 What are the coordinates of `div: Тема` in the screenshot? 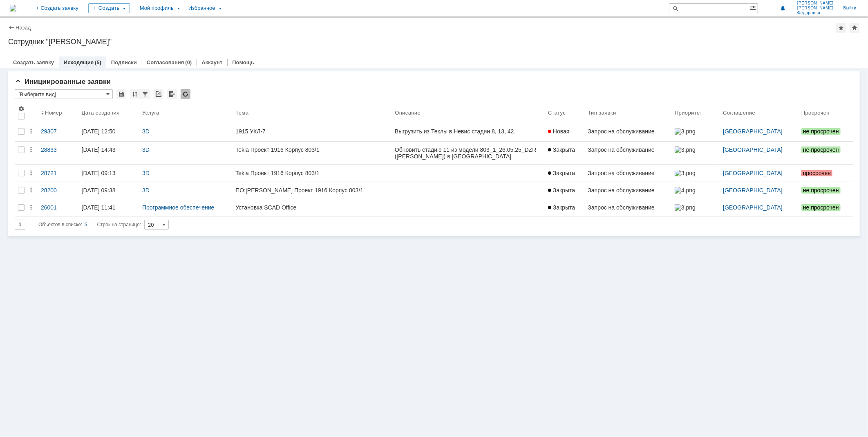 It's located at (242, 112).